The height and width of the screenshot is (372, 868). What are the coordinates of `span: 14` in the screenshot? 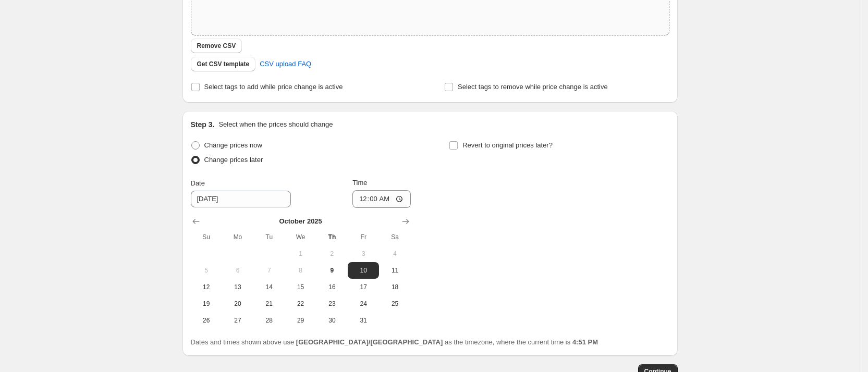 It's located at (269, 287).